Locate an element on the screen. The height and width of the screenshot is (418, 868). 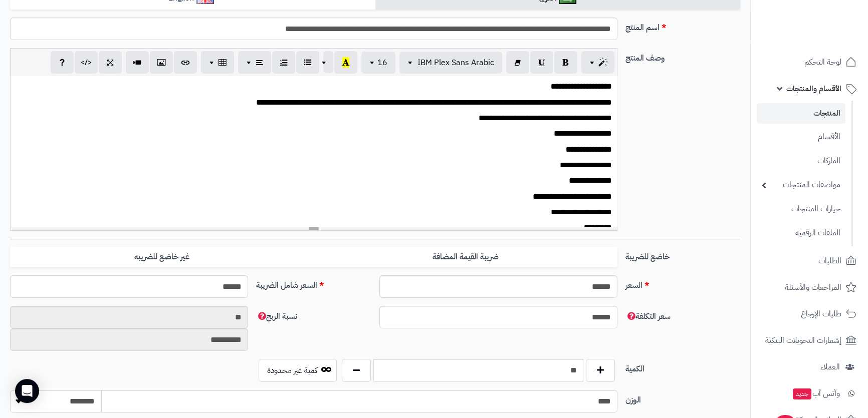
span: IBM Plex Sans Arabic is located at coordinates (455, 63).